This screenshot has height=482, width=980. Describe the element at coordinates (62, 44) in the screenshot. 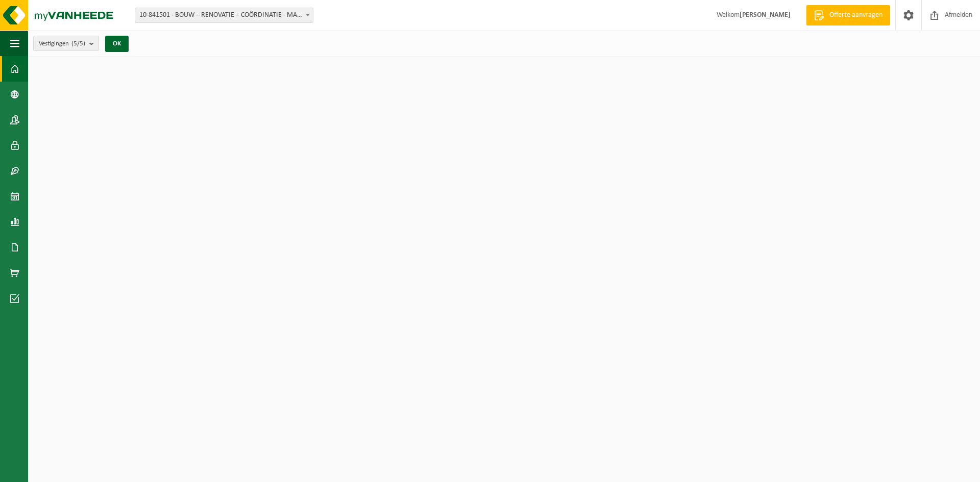

I see `span: Vestigingen` at that location.